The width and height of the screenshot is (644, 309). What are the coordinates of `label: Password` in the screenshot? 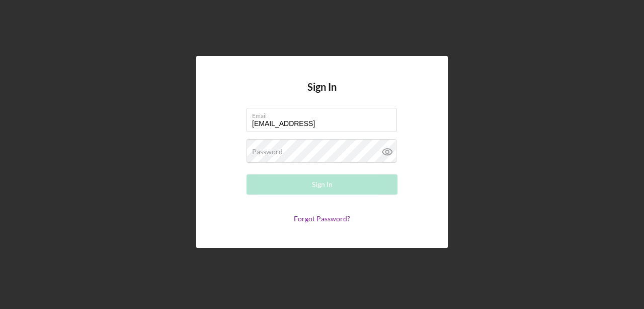 It's located at (267, 152).